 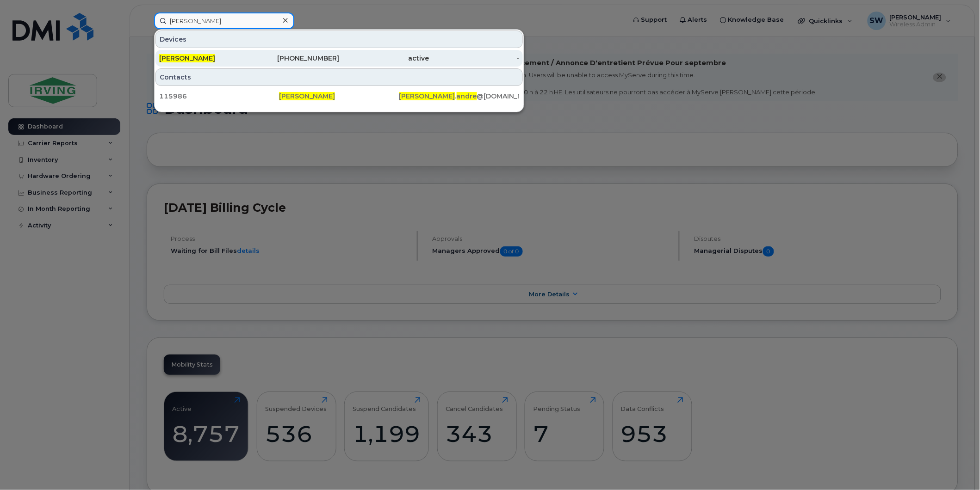 I want to click on div: Devices, so click(x=339, y=39).